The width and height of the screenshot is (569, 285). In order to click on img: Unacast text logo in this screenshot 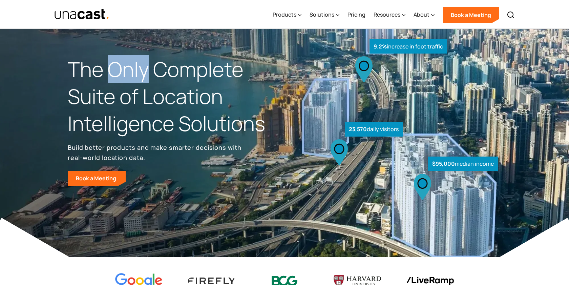, I will do `click(82, 14)`.